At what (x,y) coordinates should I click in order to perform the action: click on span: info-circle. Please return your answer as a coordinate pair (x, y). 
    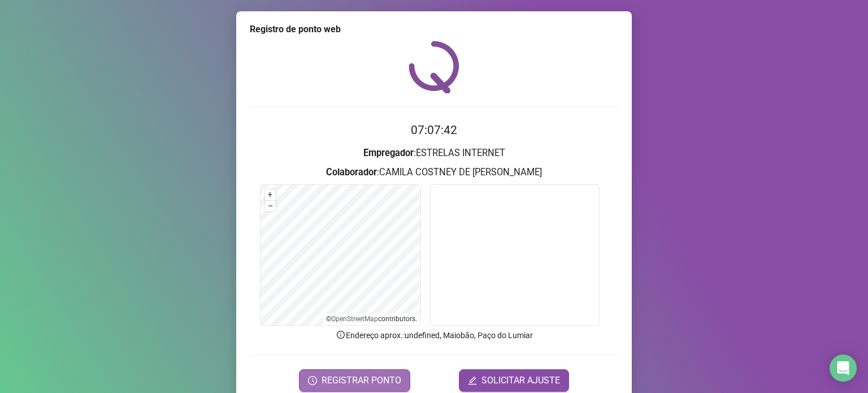
    Looking at the image, I should click on (341, 335).